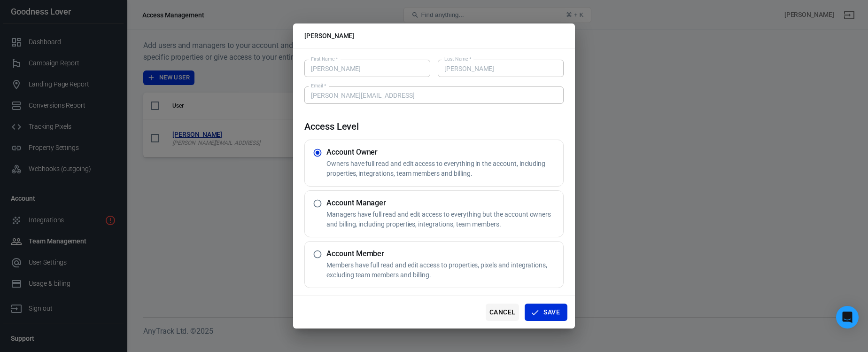 This screenshot has height=352, width=868. I want to click on label: Last Name, so click(458, 59).